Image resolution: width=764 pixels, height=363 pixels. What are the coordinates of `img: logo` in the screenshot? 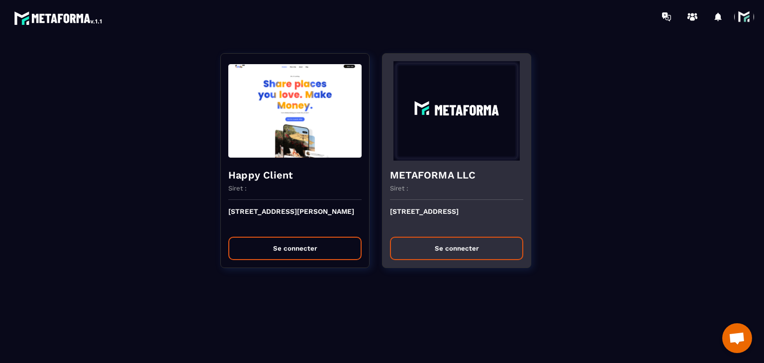 It's located at (59, 18).